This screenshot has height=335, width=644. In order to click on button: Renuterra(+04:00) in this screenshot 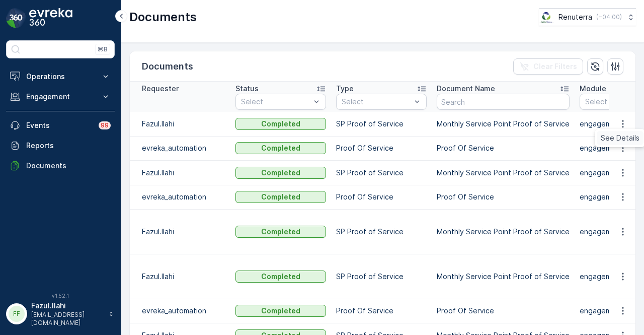, I will do `click(587, 17)`.